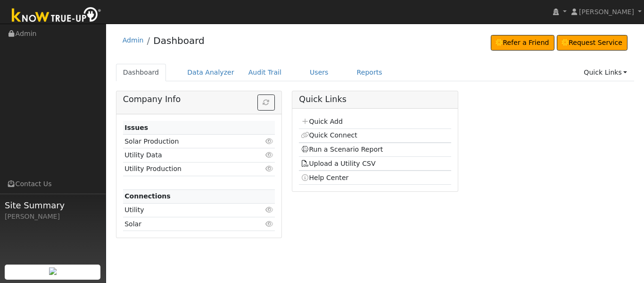  What do you see at coordinates (325, 178) in the screenshot?
I see `a: Help Center` at bounding box center [325, 178].